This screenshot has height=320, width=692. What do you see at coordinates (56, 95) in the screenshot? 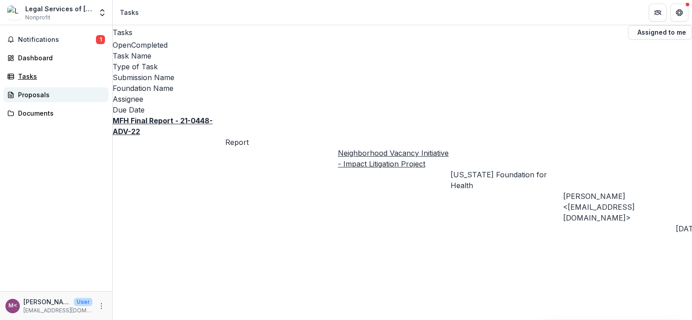
I see `a: Proposals` at bounding box center [56, 95].